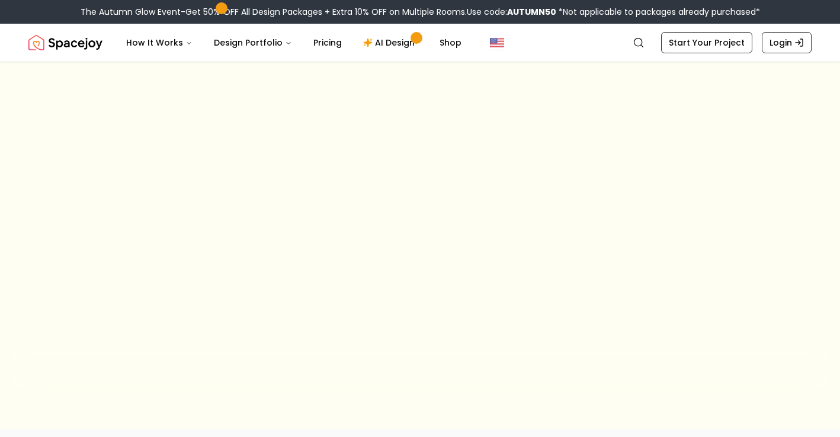 This screenshot has height=437, width=840. I want to click on a: AI Design, so click(390, 43).